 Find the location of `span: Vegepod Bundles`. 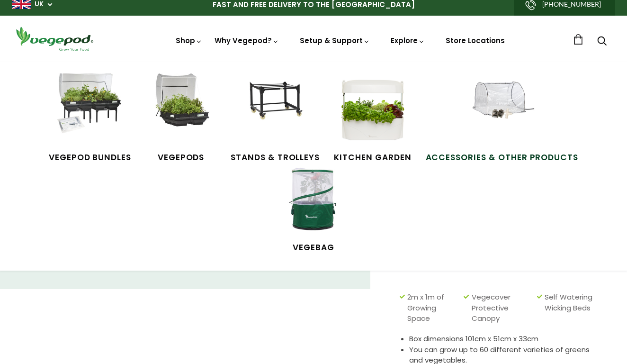

span: Vegepod Bundles is located at coordinates (90, 158).